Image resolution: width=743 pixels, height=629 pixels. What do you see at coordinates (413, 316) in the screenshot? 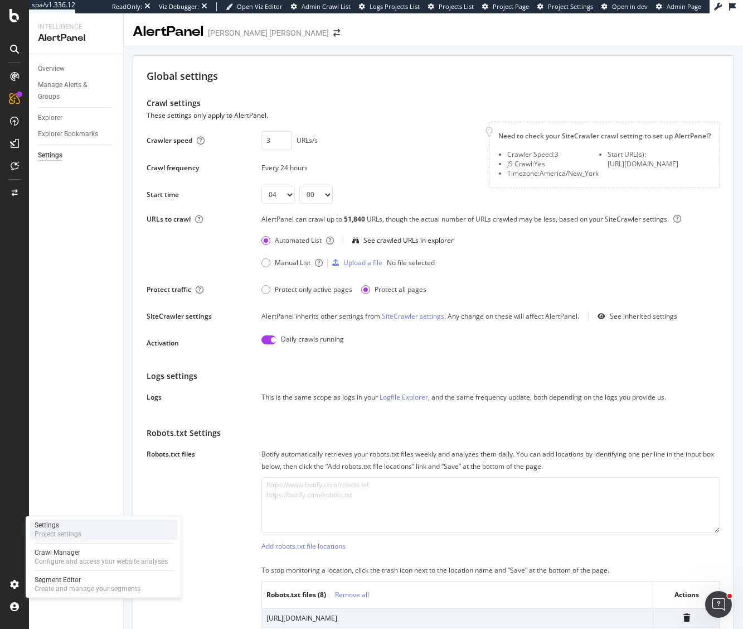
I see `a: SiteCrawler settings` at bounding box center [413, 316].